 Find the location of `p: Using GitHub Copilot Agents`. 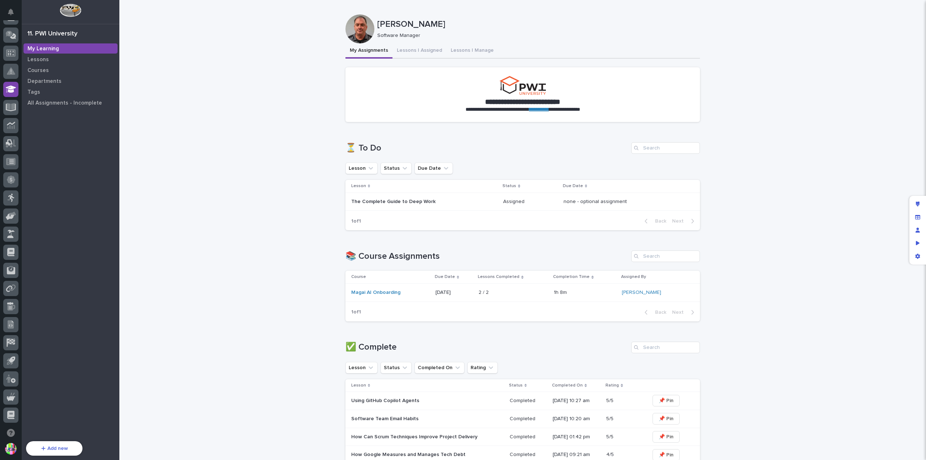

p: Using GitHub Copilot Agents is located at coordinates (415, 401).